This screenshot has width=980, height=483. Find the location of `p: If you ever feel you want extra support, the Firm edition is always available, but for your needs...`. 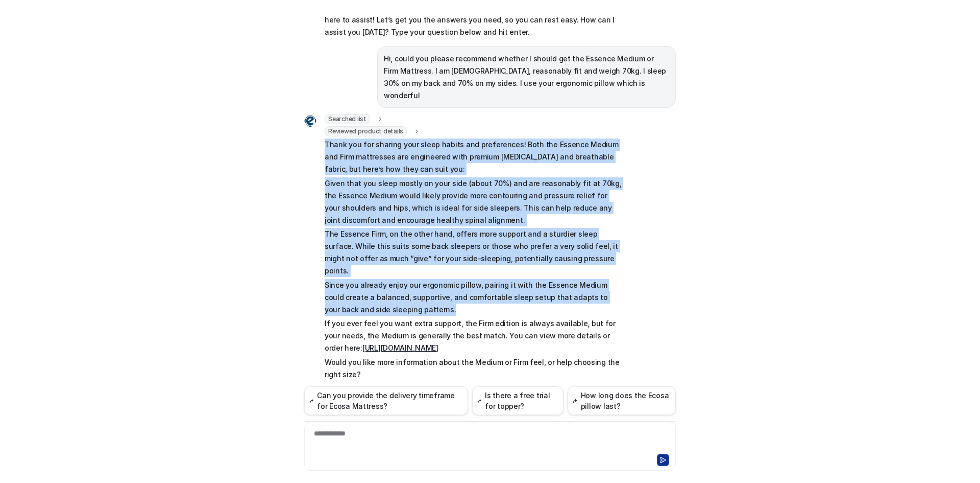

p: If you ever feel you want extra support, the Firm edition is always available, but for your needs... is located at coordinates (474, 336).